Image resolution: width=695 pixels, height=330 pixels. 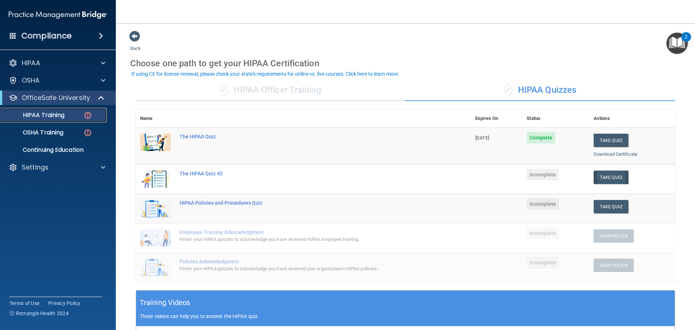 What do you see at coordinates (57, 167) in the screenshot?
I see `a: Settings` at bounding box center [57, 167].